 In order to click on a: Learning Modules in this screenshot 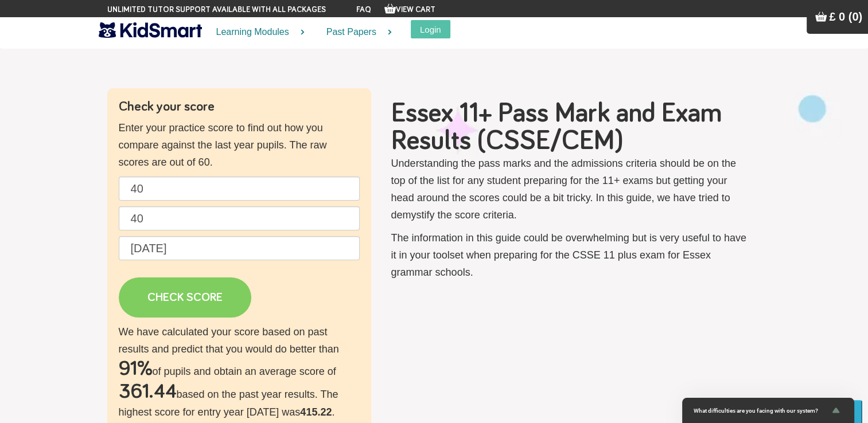, I will do `click(257, 32)`.